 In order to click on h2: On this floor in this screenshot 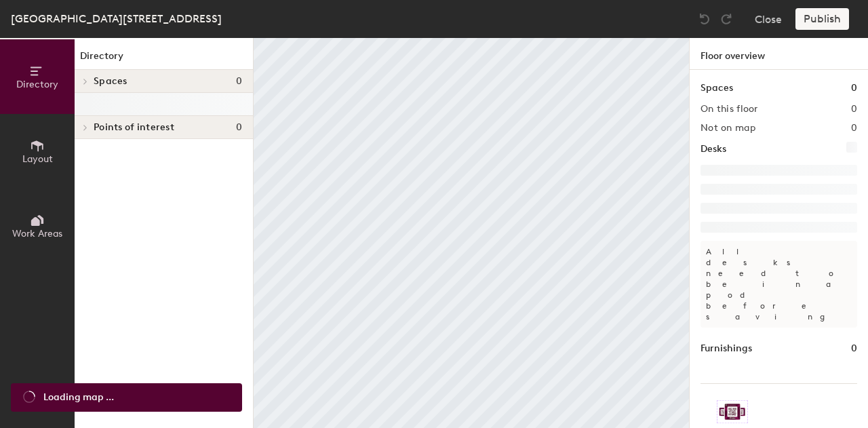, I will do `click(729, 109)`.